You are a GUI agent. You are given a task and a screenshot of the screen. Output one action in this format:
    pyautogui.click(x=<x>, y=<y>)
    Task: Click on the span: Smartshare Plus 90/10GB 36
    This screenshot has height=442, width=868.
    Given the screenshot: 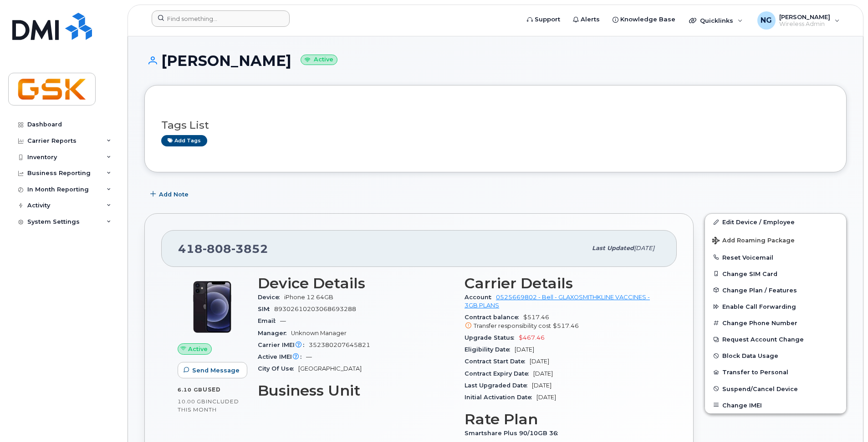 What is the action you would take?
    pyautogui.click(x=513, y=433)
    